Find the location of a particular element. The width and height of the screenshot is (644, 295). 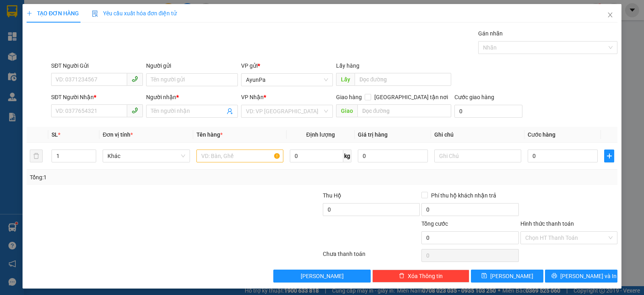

input: VD: Bàn, Ghế is located at coordinates (240, 156).